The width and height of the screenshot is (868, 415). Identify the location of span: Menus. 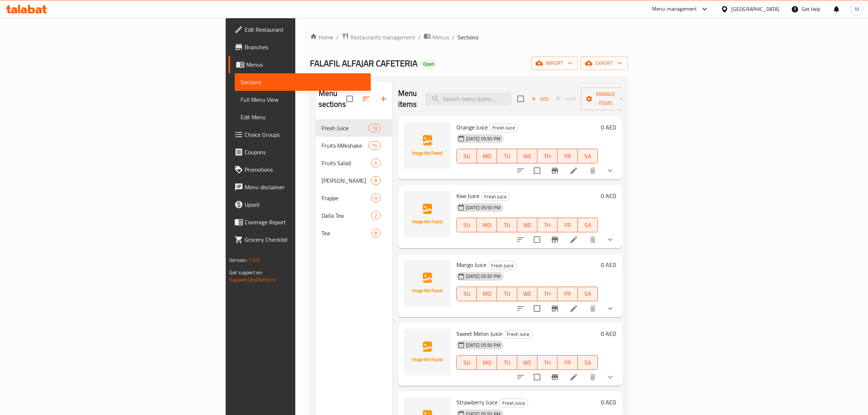
(306, 64).